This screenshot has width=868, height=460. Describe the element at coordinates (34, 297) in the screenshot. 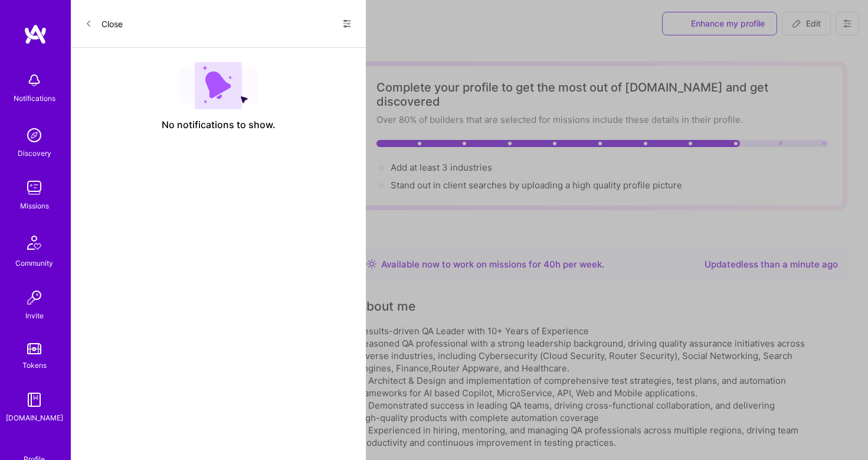

I see `img: Invite` at that location.